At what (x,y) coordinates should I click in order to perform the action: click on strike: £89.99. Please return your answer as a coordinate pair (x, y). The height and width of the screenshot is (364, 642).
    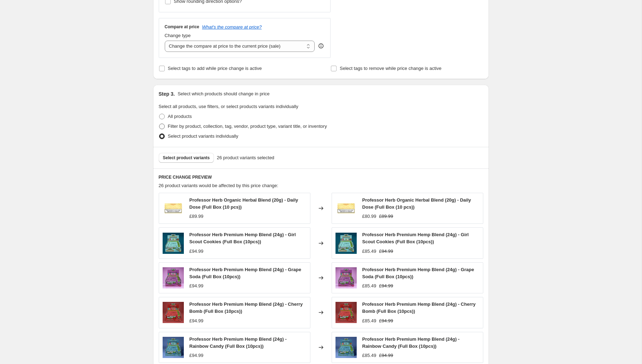
    Looking at the image, I should click on (386, 217).